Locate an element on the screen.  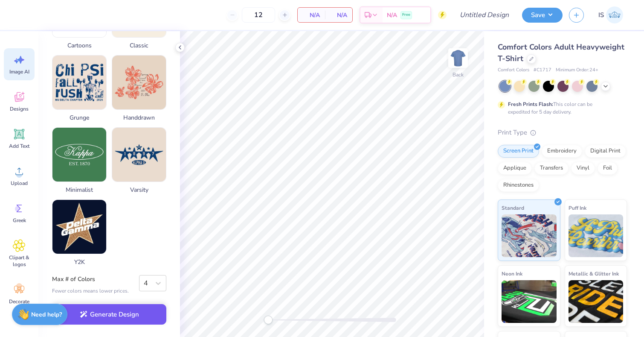
div: Vinyl is located at coordinates (583, 168).